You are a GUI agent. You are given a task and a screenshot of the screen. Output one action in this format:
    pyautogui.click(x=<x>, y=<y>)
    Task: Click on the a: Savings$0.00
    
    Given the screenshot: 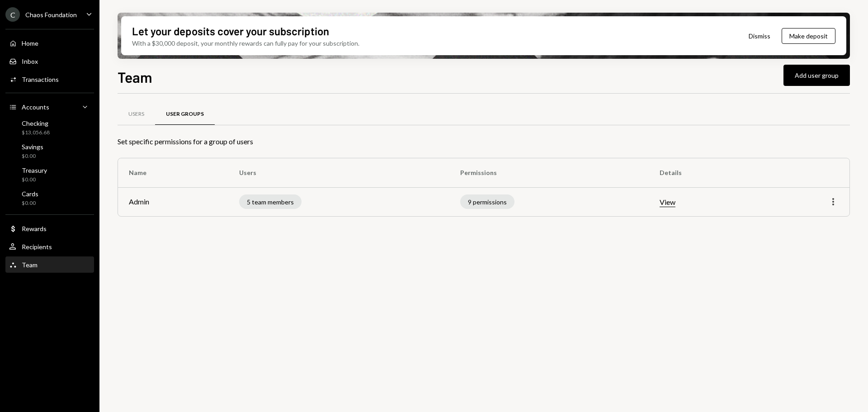 What is the action you would take?
    pyautogui.click(x=50, y=151)
    